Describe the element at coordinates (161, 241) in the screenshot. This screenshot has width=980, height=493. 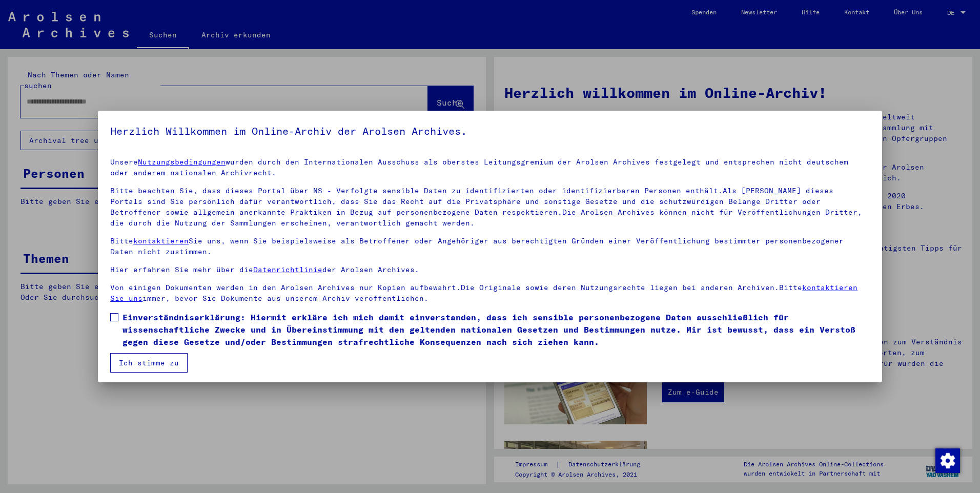
I see `a: kontaktieren` at that location.